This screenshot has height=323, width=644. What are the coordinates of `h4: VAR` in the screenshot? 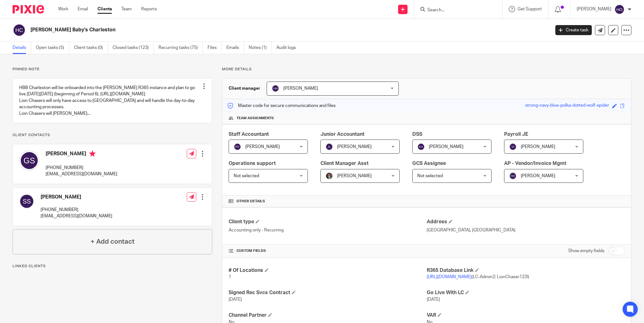 It's located at (525, 316).